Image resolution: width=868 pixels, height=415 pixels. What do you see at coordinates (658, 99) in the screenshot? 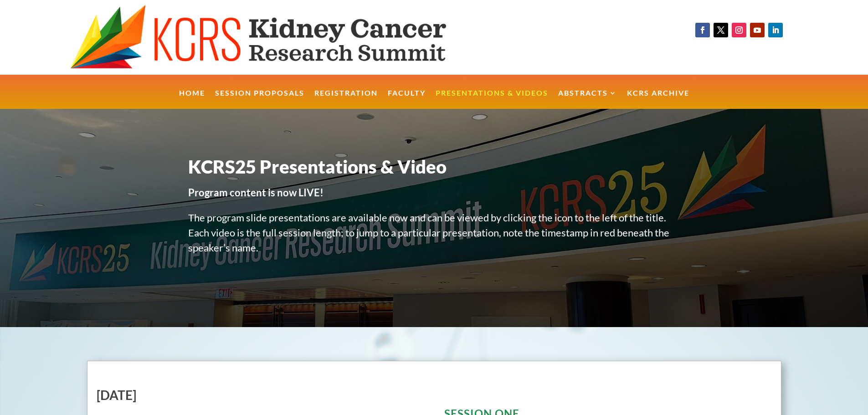
I see `a: KCRS Archive` at bounding box center [658, 99].